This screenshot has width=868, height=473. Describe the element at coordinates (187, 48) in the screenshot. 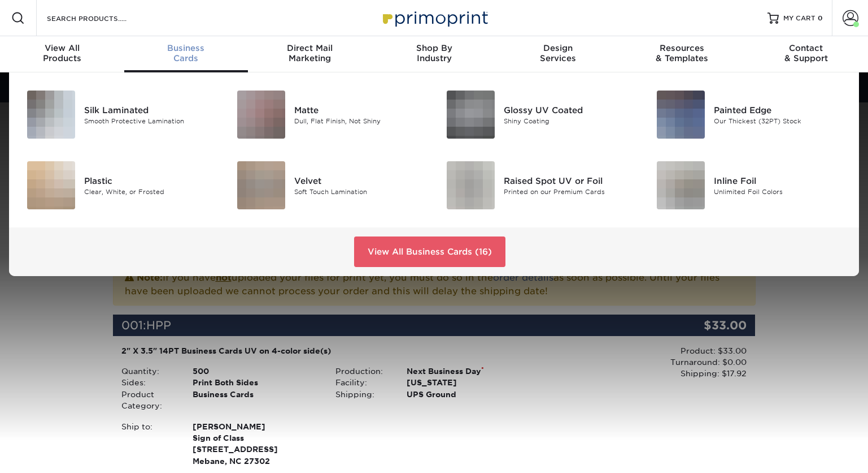

I see `span: Business` at that location.